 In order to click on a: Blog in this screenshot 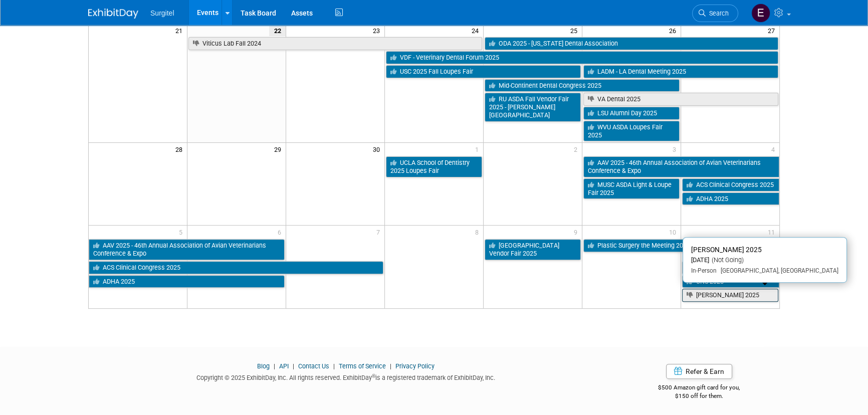, I will do `click(263, 366)`.